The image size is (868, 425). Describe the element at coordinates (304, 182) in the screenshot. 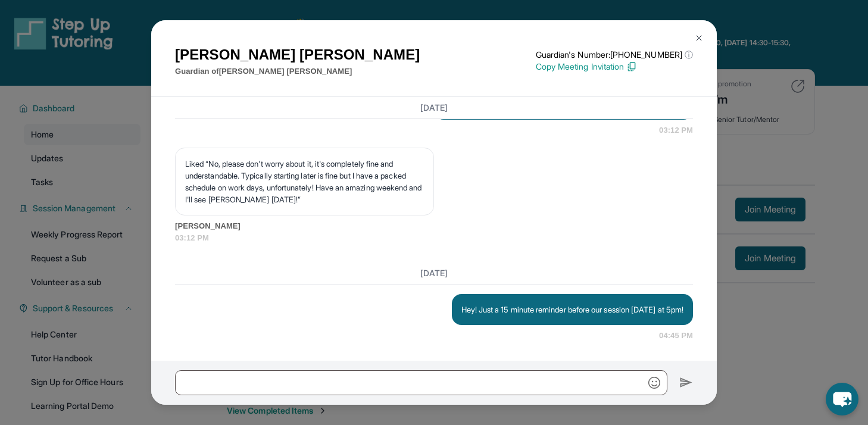

I see `p: Liked “No, please don't worry about it, it's completely fine and understandable. Typically starti...` at that location.